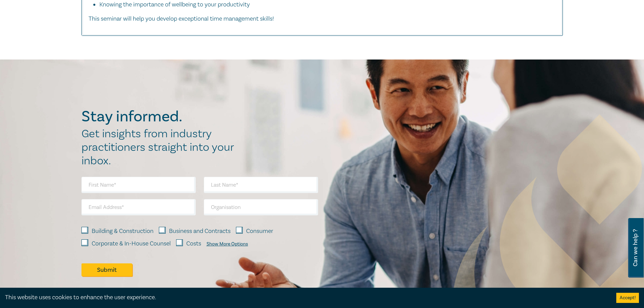 Image resolution: width=644 pixels, height=308 pixels. What do you see at coordinates (259, 231) in the screenshot?
I see `label: Consumer` at bounding box center [259, 231].